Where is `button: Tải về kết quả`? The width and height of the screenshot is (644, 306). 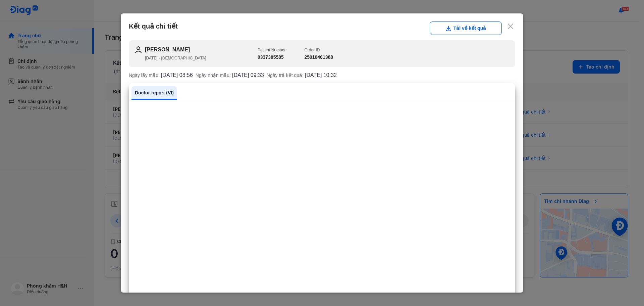 button: Tải về kết quả is located at coordinates (465, 28).